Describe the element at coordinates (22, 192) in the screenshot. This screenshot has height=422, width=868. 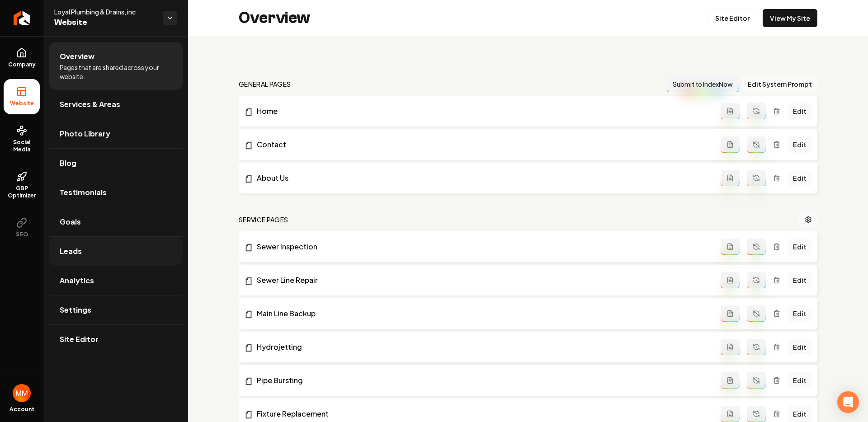
I see `span: GBP Optimizer` at that location.